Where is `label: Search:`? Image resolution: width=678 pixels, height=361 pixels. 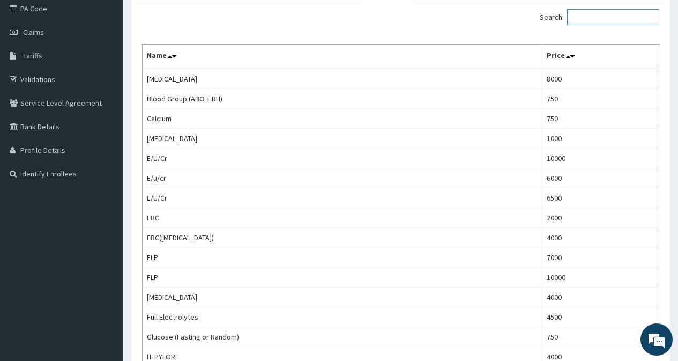 label: Search: is located at coordinates (599, 17).